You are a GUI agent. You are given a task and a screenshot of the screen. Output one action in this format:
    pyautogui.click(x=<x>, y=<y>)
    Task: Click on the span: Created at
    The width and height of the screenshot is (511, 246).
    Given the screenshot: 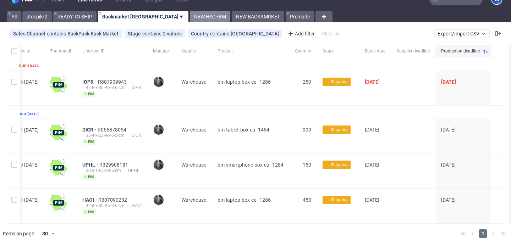 What is the action you would take?
    pyautogui.click(x=24, y=51)
    